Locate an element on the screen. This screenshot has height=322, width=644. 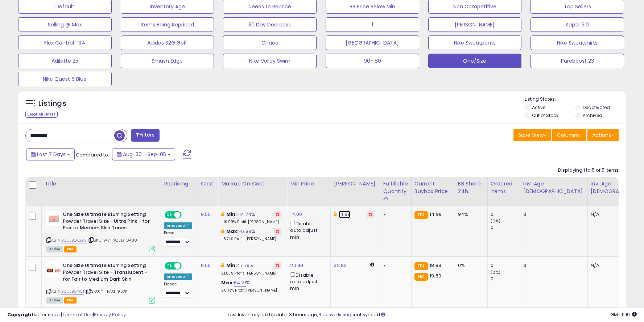
button: Pureboost 23 is located at coordinates (577, 61).